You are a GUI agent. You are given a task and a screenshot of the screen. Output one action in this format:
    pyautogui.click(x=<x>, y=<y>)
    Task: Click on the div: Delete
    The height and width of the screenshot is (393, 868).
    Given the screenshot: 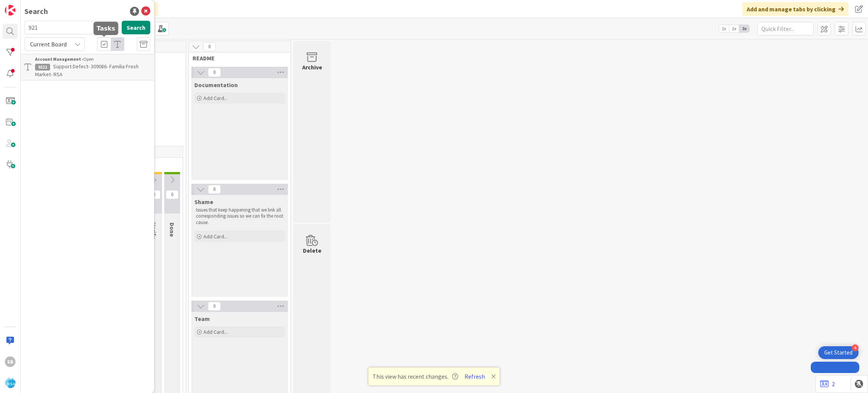 What is the action you would take?
    pyautogui.click(x=311, y=250)
    